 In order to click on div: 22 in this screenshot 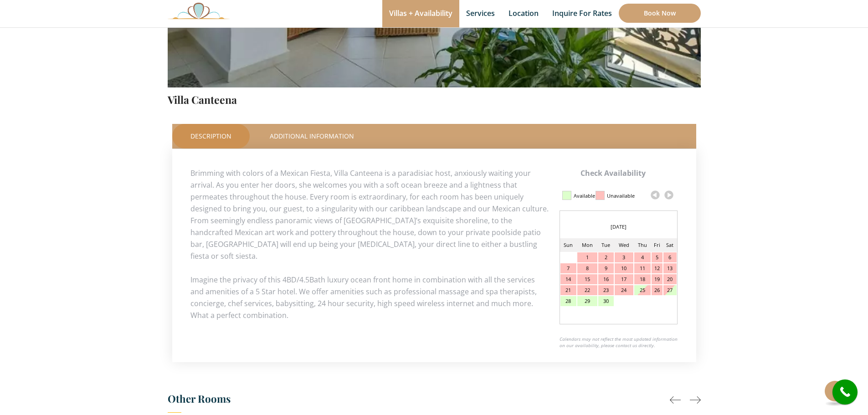, I will do `click(587, 290)`.